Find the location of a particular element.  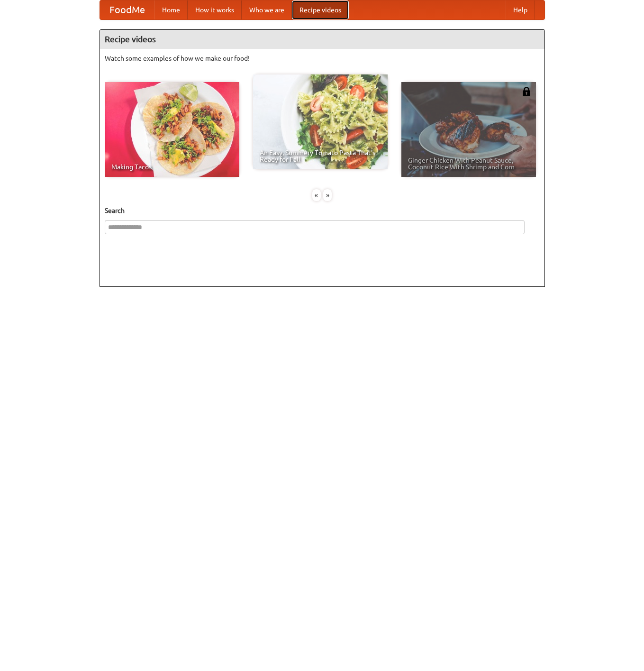

a: Recipe videos is located at coordinates (320, 10).